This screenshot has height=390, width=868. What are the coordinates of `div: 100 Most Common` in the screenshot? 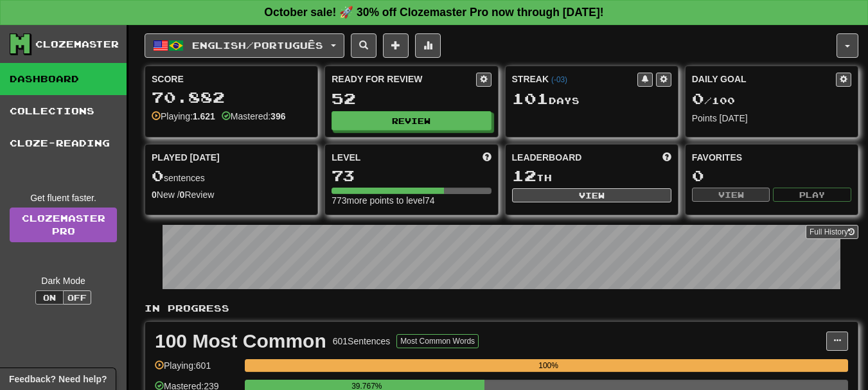 It's located at (240, 341).